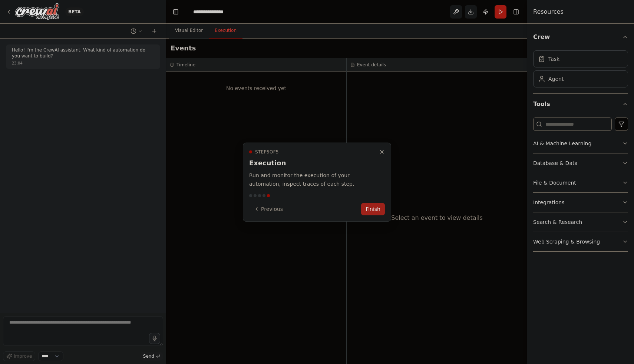 This screenshot has height=364, width=634. I want to click on p: Run and monitor the execution of your automation, inspect traces of each step., so click(313, 180).